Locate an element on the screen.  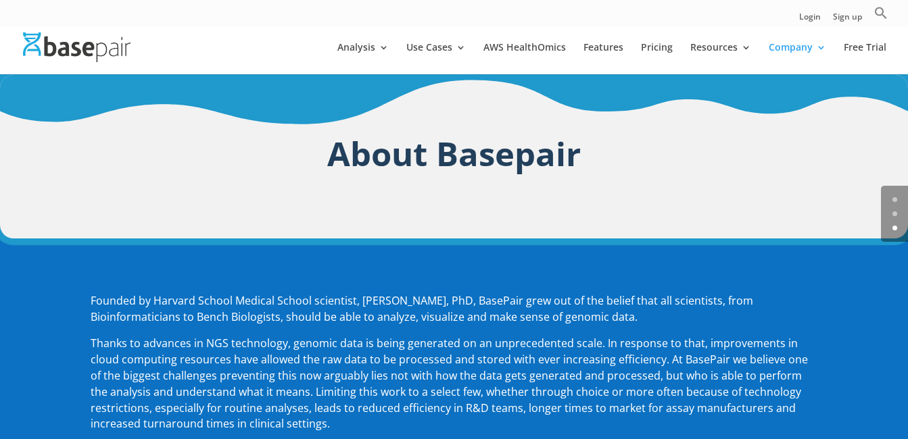
a: Login is located at coordinates (810, 20).